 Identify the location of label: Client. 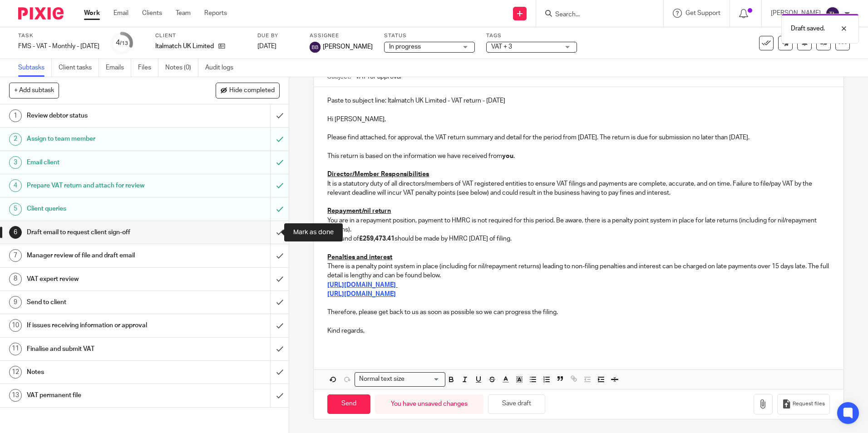
(201, 35).